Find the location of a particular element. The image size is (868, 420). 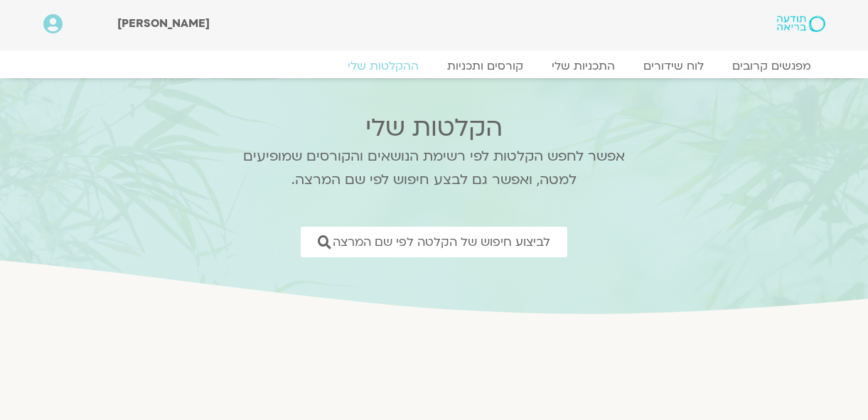

a: ההקלטות שלי is located at coordinates (383, 66).